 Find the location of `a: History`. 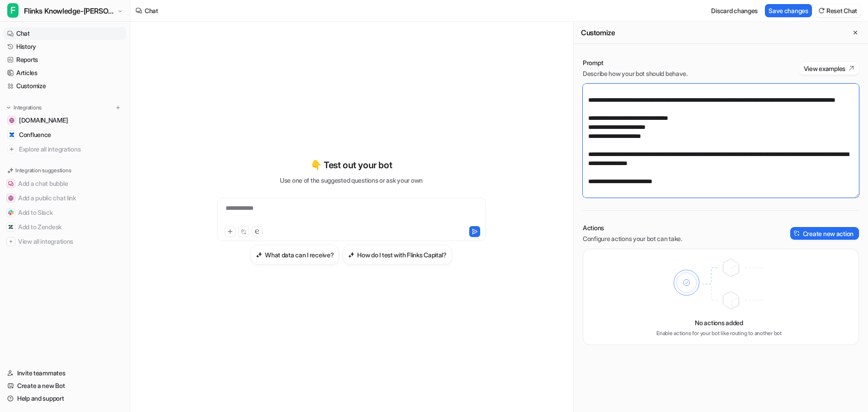

a: History is located at coordinates (65, 46).